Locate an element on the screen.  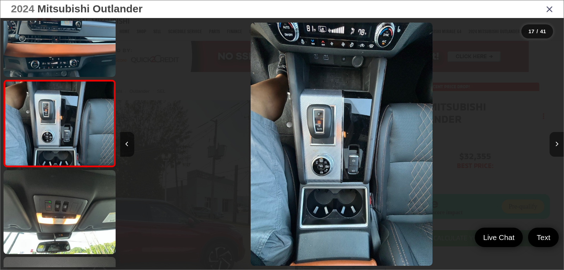
span: 41 is located at coordinates (543, 31).